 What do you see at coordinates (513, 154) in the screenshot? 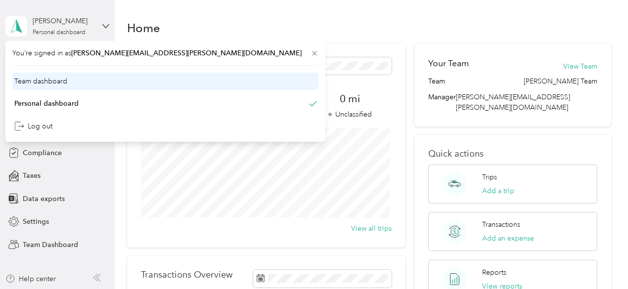
I see `p: Quick actions` at bounding box center [513, 154].